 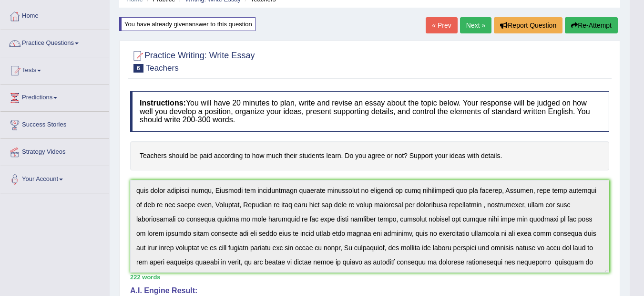 I want to click on a: Predictions, so click(x=55, y=97).